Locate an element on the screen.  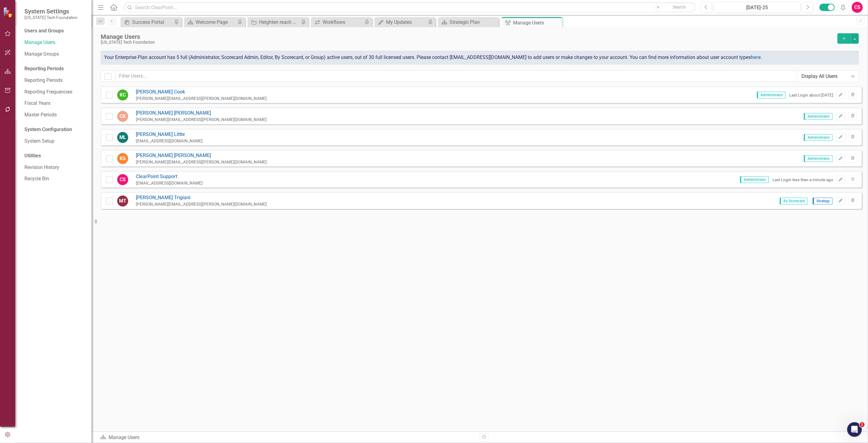
div: Strategic Plan is located at coordinates (474, 22).